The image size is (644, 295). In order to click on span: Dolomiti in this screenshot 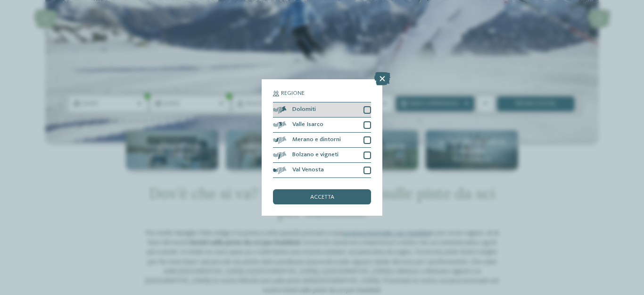, I will do `click(304, 110)`.